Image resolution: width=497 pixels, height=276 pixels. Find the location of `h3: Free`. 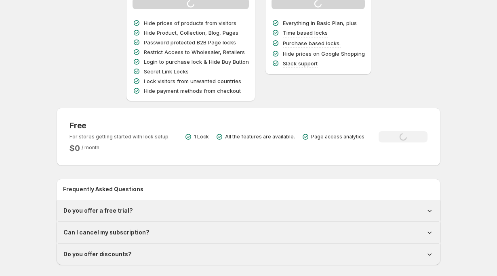

h3: Free is located at coordinates (120, 126).